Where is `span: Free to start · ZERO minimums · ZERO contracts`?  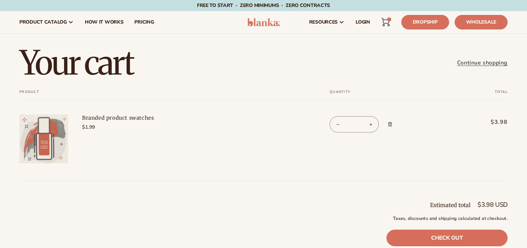 span: Free to start · ZERO minimums · ZERO contracts is located at coordinates (264, 5).